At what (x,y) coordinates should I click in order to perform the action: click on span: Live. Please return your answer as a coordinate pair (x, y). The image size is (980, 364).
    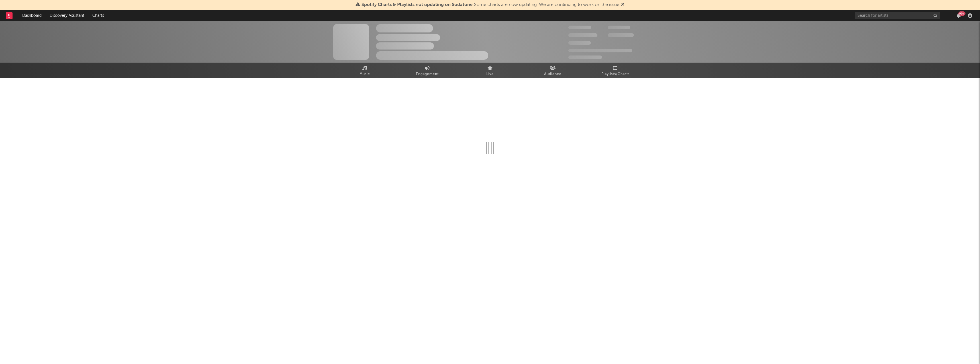
    Looking at the image, I should click on (490, 74).